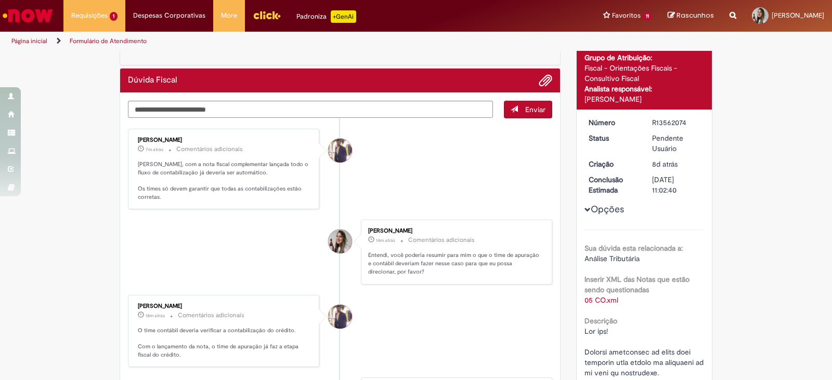 Image resolution: width=832 pixels, height=380 pixels. I want to click on time: 01/10/2025 14:31:34, so click(385, 241).